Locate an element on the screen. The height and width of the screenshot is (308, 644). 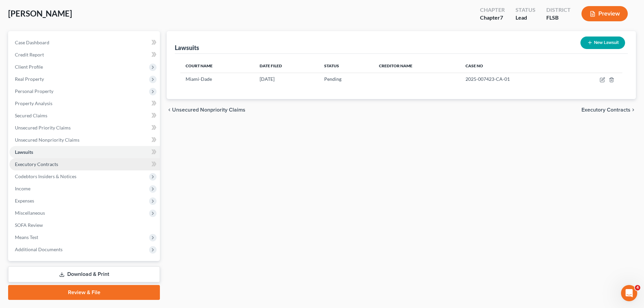
div: Lawsuits is located at coordinates (187, 47).